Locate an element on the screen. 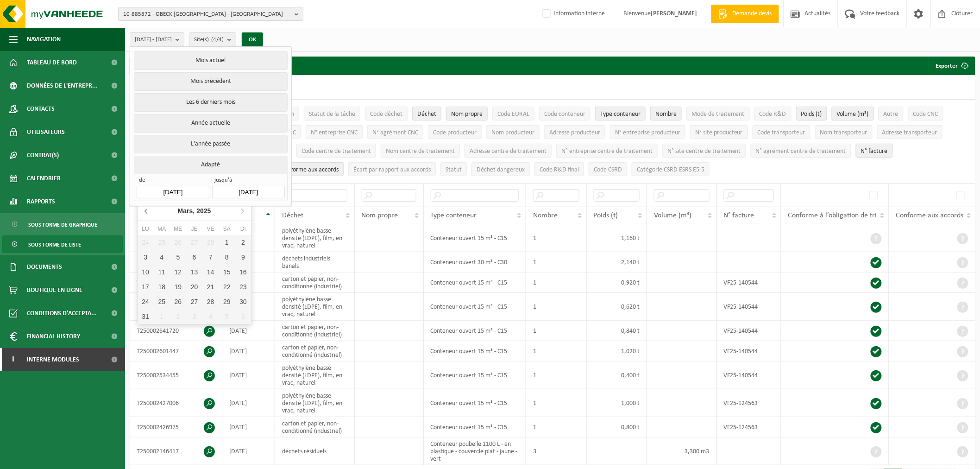  span: Catégorie CSRD ESRS E5-5 is located at coordinates (671, 170).